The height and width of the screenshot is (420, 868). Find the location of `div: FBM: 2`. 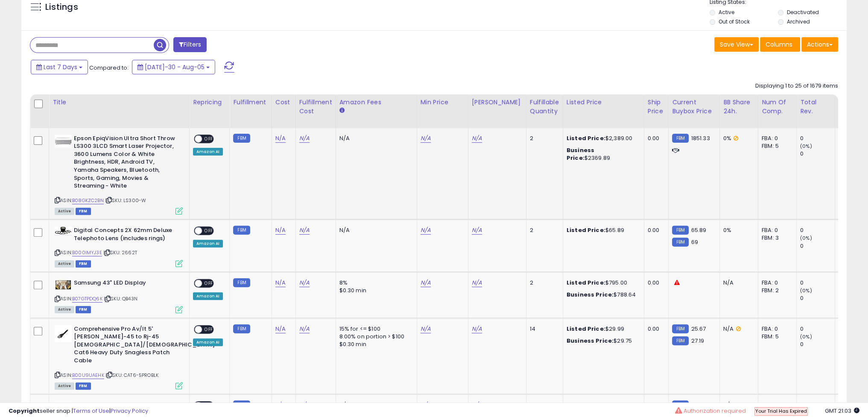

div: FBM: 2 is located at coordinates (776, 290).